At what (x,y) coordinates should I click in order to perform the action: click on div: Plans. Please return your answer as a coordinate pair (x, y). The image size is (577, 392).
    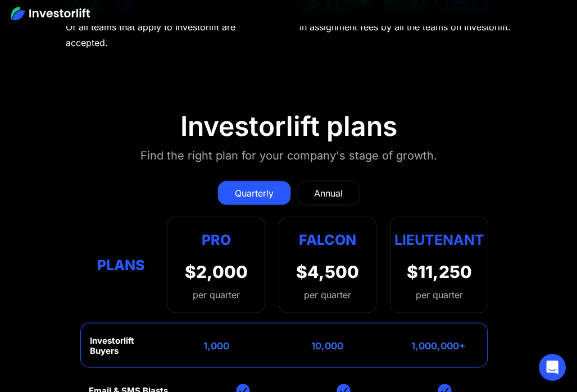
    Looking at the image, I should click on (121, 265).